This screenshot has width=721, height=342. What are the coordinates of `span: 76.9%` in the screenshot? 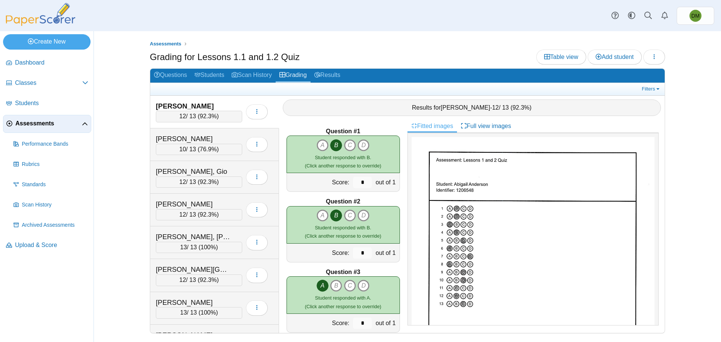 It's located at (208, 149).